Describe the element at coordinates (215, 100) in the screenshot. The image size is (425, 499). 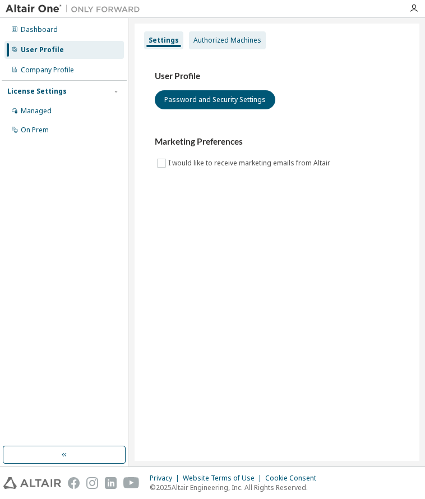
I see `button: Password and Security Settings` at that location.